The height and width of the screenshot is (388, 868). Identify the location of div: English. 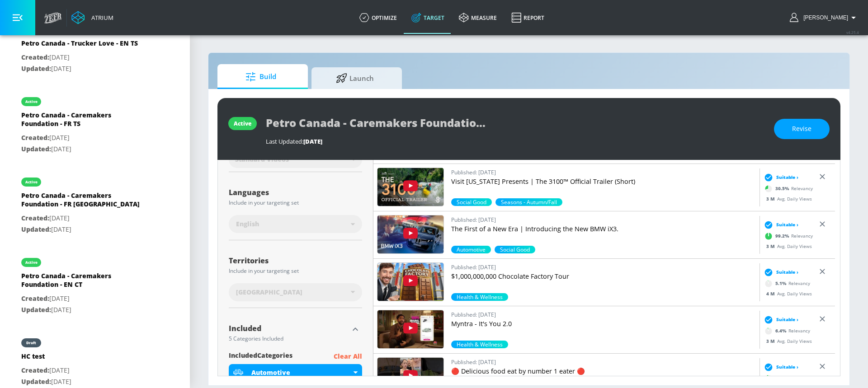
(296, 224).